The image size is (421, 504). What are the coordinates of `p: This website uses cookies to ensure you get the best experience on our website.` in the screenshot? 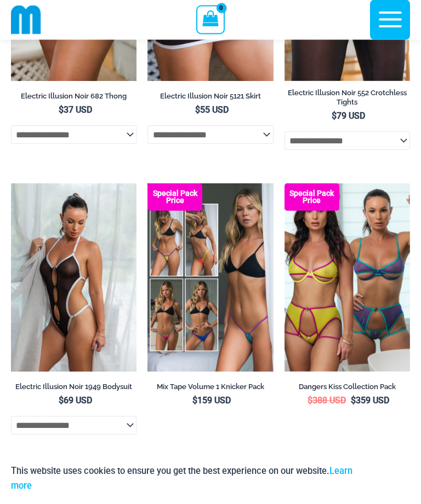 It's located at (183, 479).